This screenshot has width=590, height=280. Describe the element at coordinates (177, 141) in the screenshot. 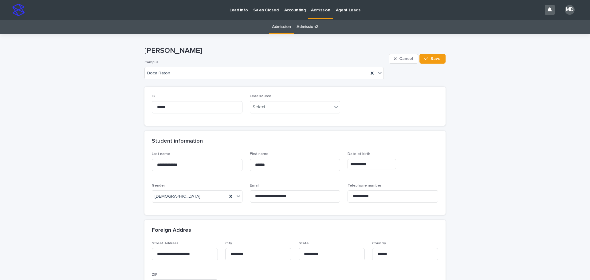

I see `h2: Student information` at that location.